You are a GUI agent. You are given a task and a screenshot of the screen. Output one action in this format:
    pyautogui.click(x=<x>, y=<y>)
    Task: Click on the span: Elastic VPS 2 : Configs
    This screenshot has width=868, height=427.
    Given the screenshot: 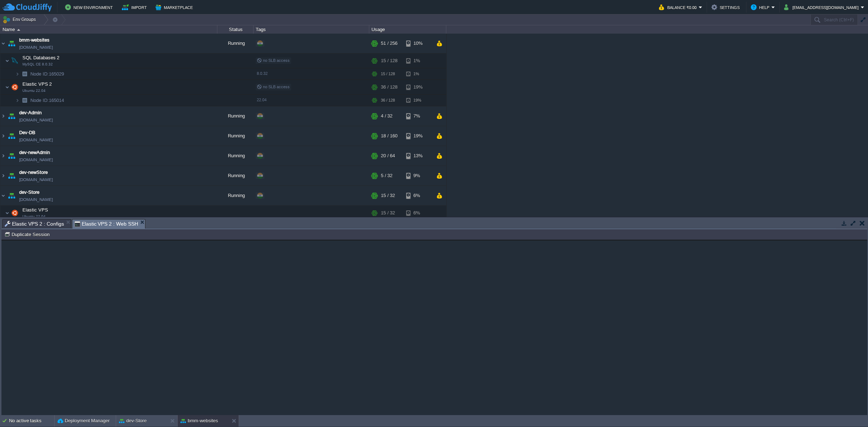 What is the action you would take?
    pyautogui.click(x=34, y=224)
    